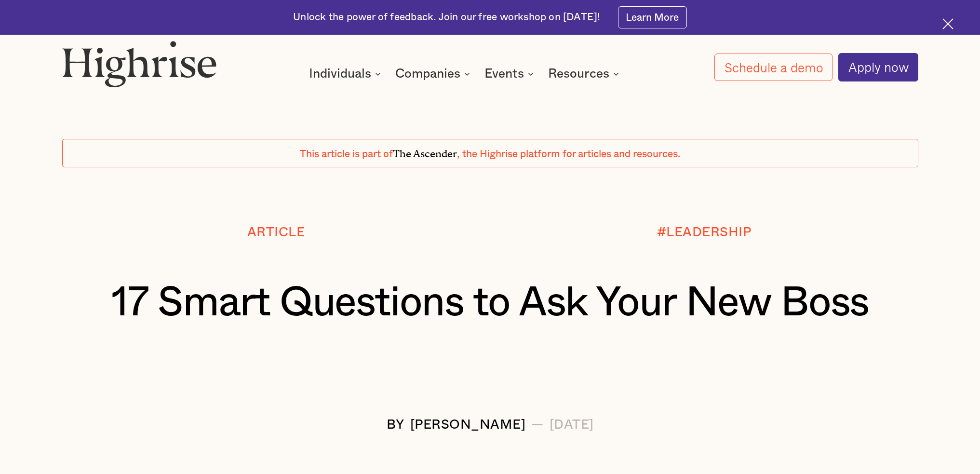 The width and height of the screenshot is (980, 474). I want to click on span: , the Highrise platform for articles and resources., so click(569, 153).